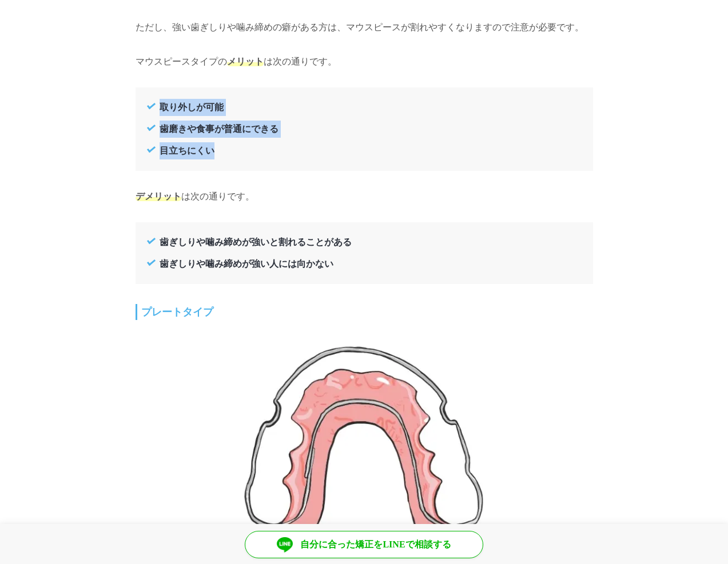 The image size is (728, 564). Describe the element at coordinates (364, 441) in the screenshot. I see `img: 素材_プレートタイプリテーナー` at that location.